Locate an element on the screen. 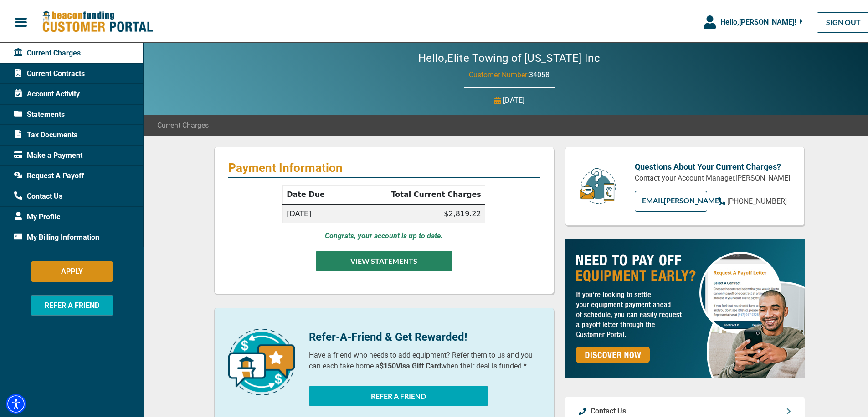 This screenshot has width=868, height=418. th: Date Due is located at coordinates (316, 193).